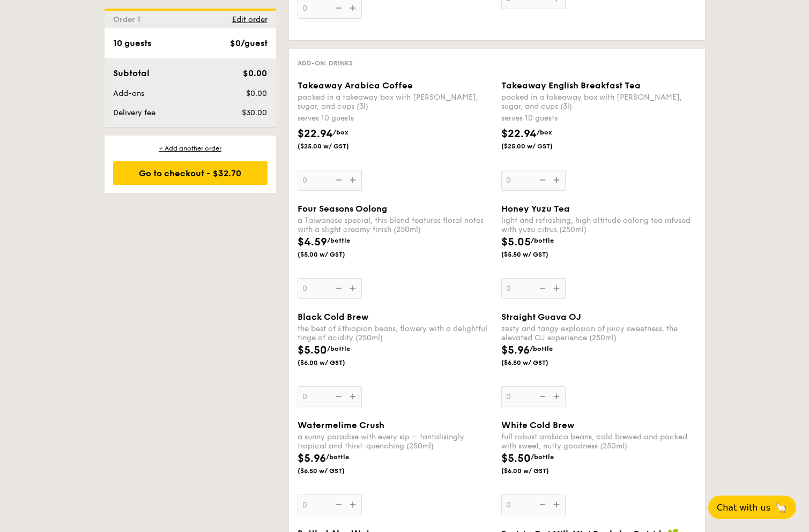 This screenshot has width=809, height=532. I want to click on span: White Cold Brew, so click(538, 425).